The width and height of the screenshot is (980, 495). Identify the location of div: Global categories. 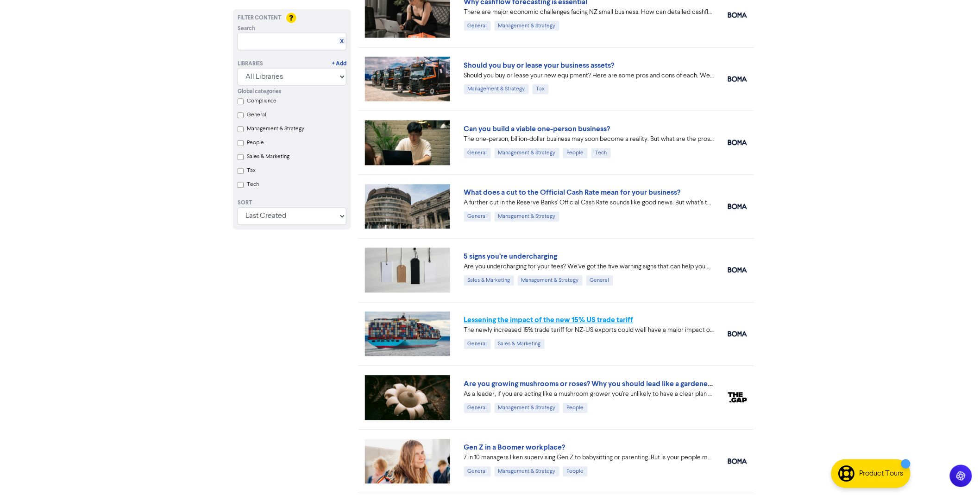
(292, 92).